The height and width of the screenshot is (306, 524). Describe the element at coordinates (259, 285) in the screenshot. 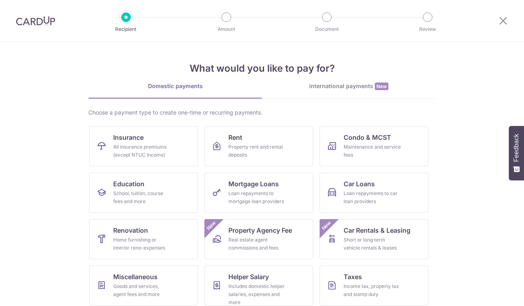

I see `a: Helper SalaryIncludes domestic helper salaries, expenses and more` at that location.